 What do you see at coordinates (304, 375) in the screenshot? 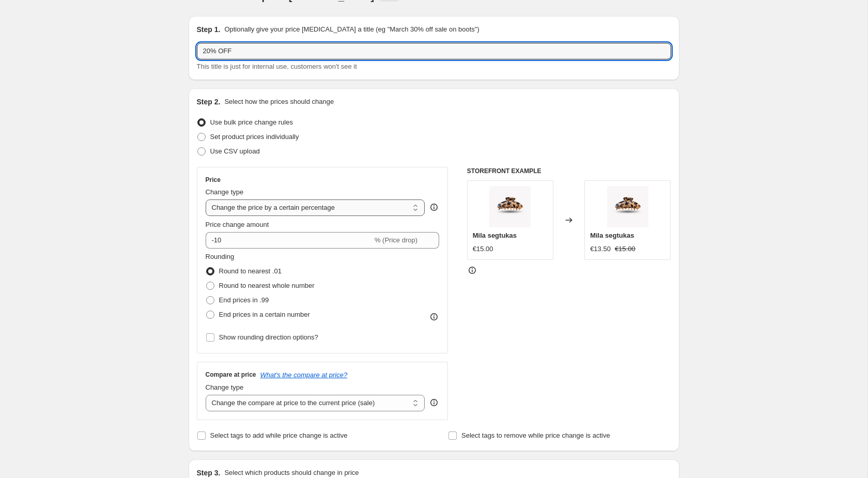
I see `i: What's the compare at price?` at bounding box center [304, 375].